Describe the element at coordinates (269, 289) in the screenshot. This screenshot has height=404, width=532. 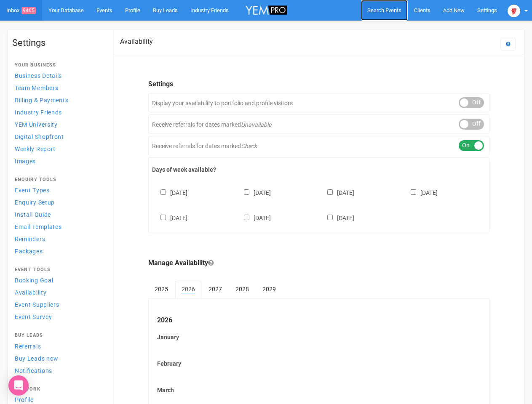
I see `a: 2029` at that location.